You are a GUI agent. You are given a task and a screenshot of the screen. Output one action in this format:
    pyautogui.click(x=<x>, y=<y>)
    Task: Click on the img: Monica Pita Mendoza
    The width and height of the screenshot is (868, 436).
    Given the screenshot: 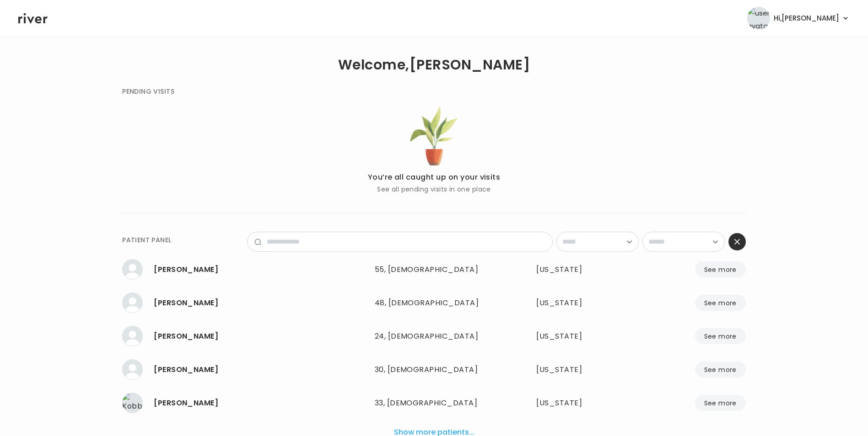 What is the action you would take?
    pyautogui.click(x=132, y=270)
    